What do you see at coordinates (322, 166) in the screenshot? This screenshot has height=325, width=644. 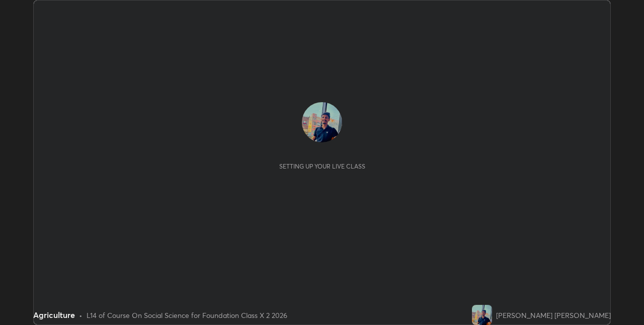 I see `div: Setting up your live class` at bounding box center [322, 166].